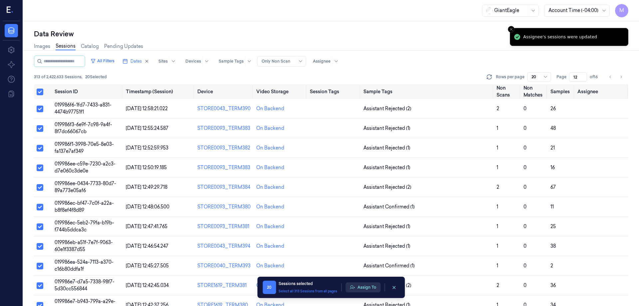  Describe the element at coordinates (334, 91) in the screenshot. I see `th: Session Tags` at that location.